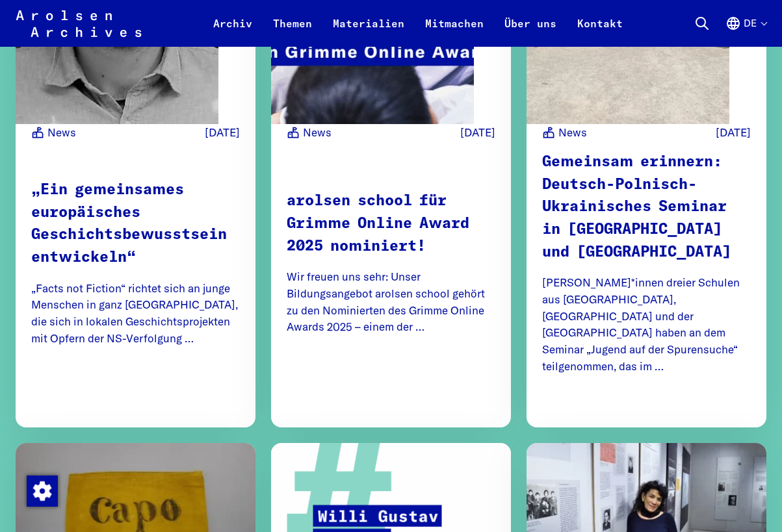 Image resolution: width=782 pixels, height=532 pixels. What do you see at coordinates (42, 491) in the screenshot?
I see `img: Zustimmung ändern` at bounding box center [42, 491].